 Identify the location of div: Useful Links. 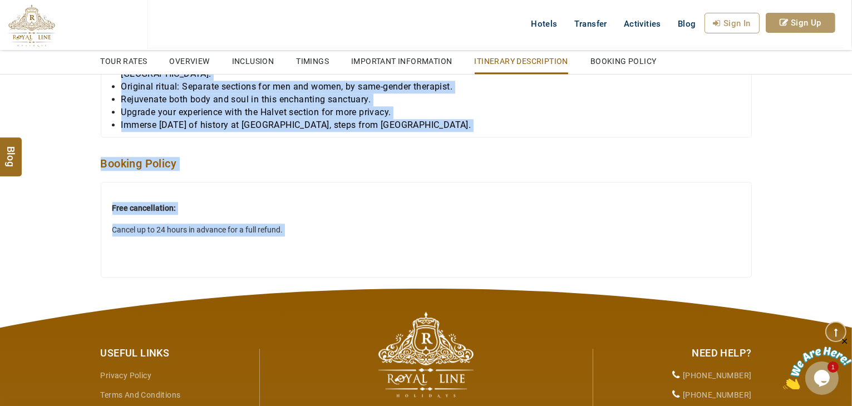
(176, 353).